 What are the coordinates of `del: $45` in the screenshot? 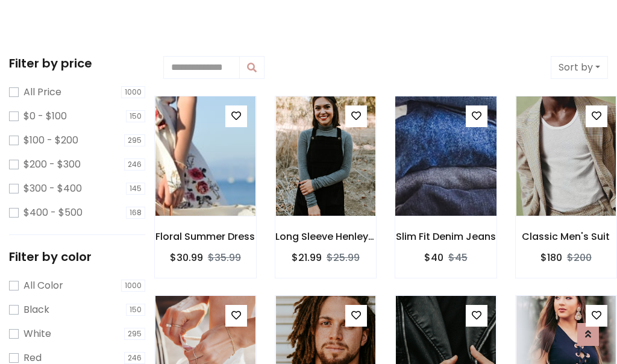 It's located at (458, 257).